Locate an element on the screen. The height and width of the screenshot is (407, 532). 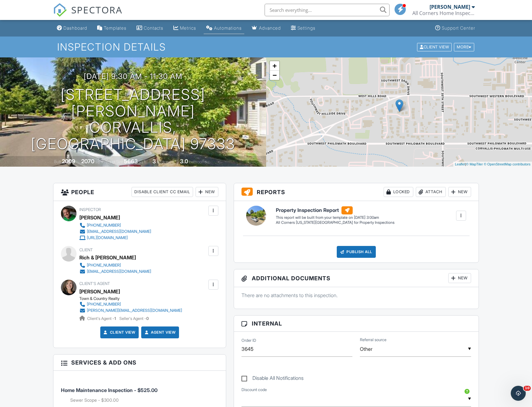
a: Contacts is located at coordinates (150, 28).